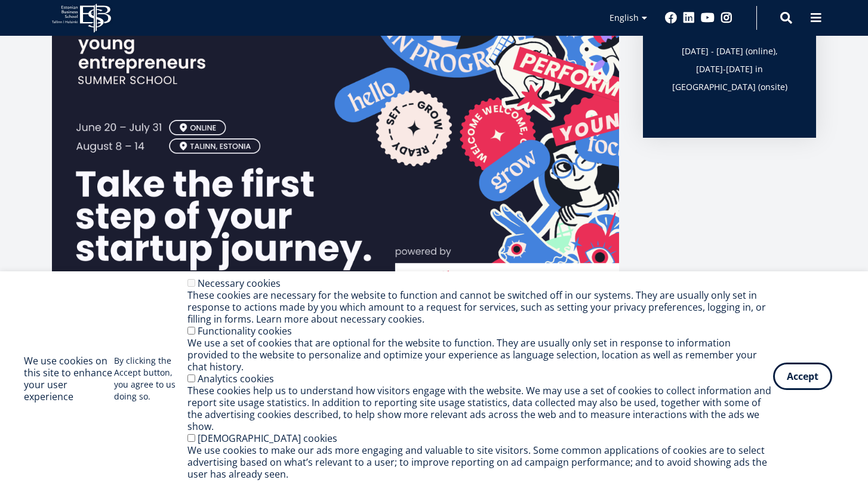 This screenshot has width=868, height=486. I want to click on div: We use cookies to make our ads more engaging and valuable to site visitors. Some common applicati..., so click(479, 462).